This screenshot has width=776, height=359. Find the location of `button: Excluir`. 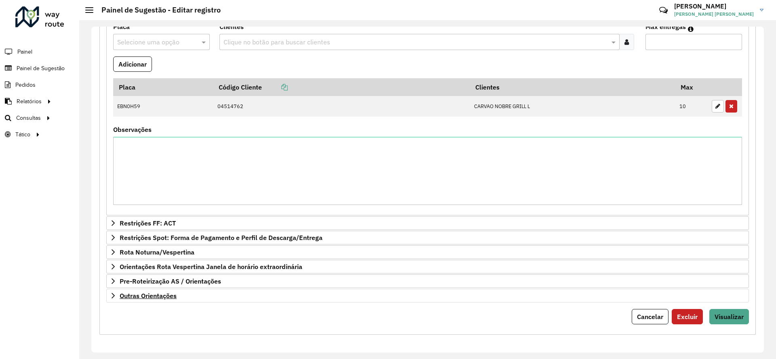

button: Excluir is located at coordinates (687, 317).